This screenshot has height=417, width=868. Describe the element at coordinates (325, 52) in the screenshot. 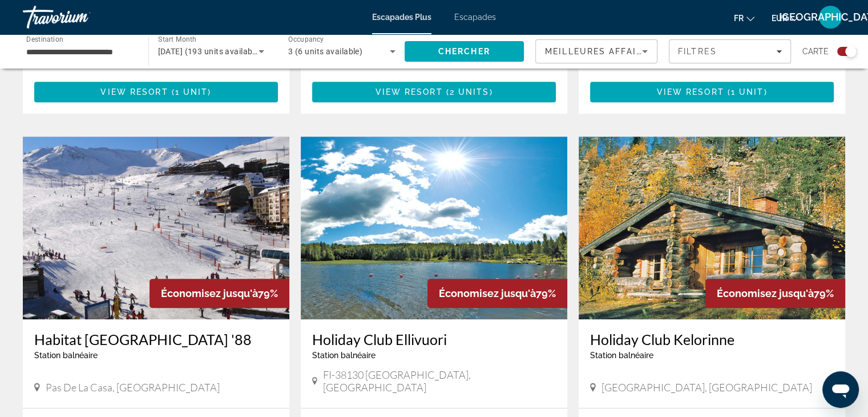

I see `span: 3 (6 units available)` at that location.